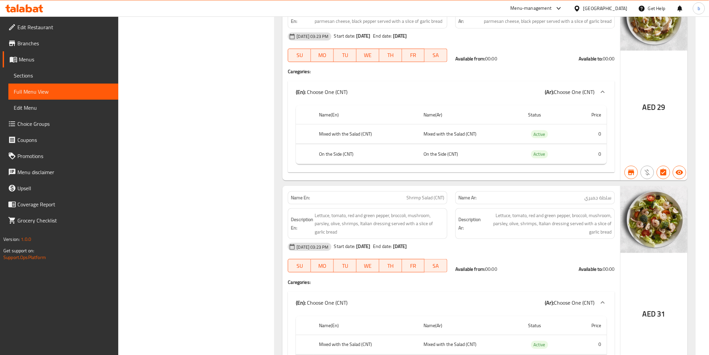 The width and height of the screenshot is (709, 355). I want to click on a: Branches, so click(60, 43).